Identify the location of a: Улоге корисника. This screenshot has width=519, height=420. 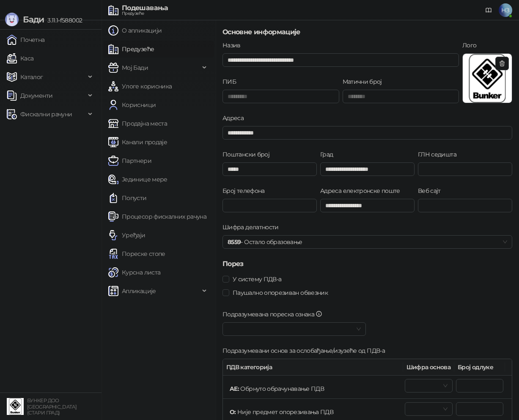
(140, 86).